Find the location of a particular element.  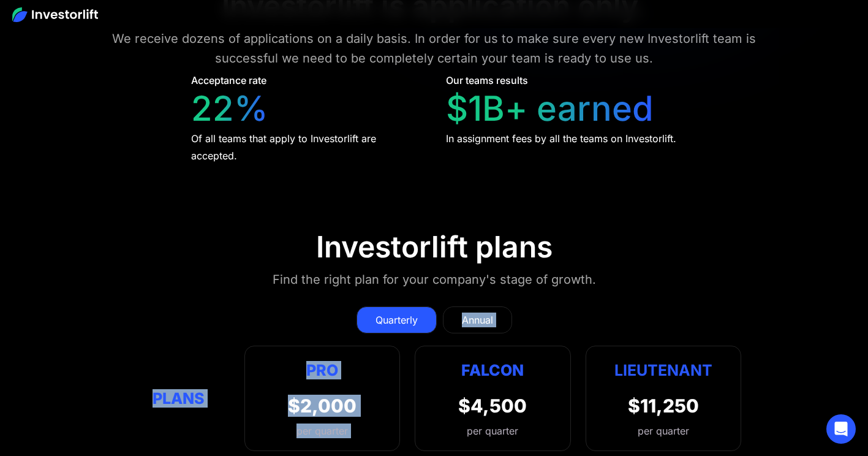

div: Open Intercom Messenger is located at coordinates (841, 428).